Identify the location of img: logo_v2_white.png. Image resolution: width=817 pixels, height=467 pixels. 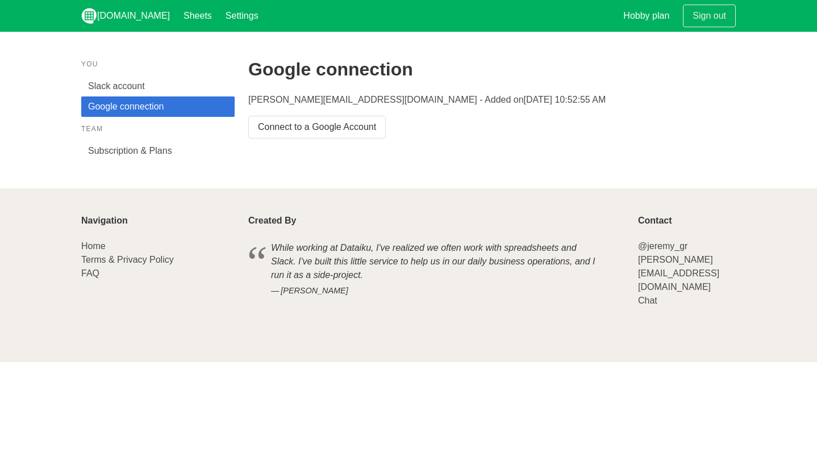
(89, 16).